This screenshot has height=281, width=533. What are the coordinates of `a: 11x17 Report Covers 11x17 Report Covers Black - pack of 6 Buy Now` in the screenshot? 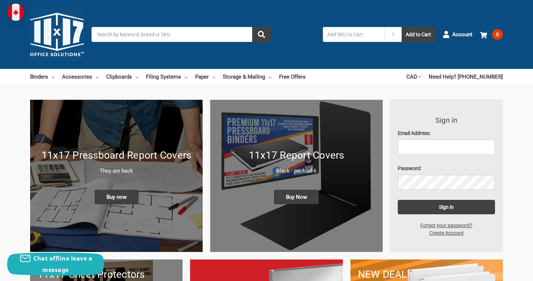 It's located at (296, 176).